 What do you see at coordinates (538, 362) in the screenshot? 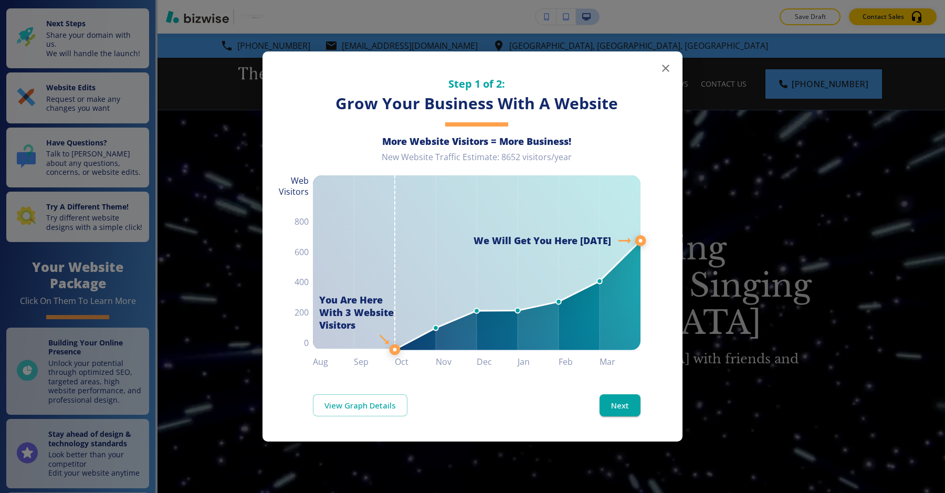
I see `h6: Jan` at bounding box center [538, 362].